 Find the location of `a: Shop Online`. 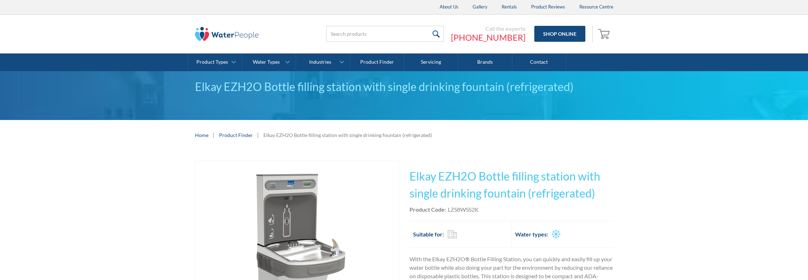

a: Shop Online is located at coordinates (560, 34).